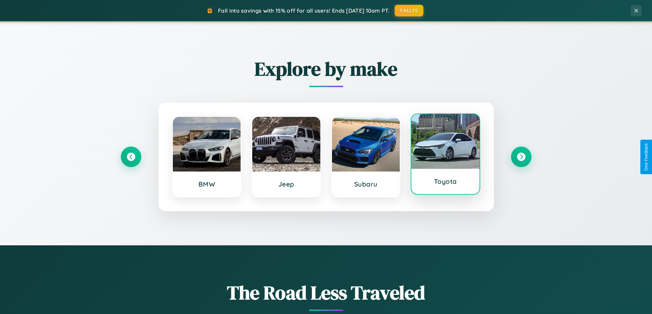  I want to click on h3: Subaru, so click(366, 184).